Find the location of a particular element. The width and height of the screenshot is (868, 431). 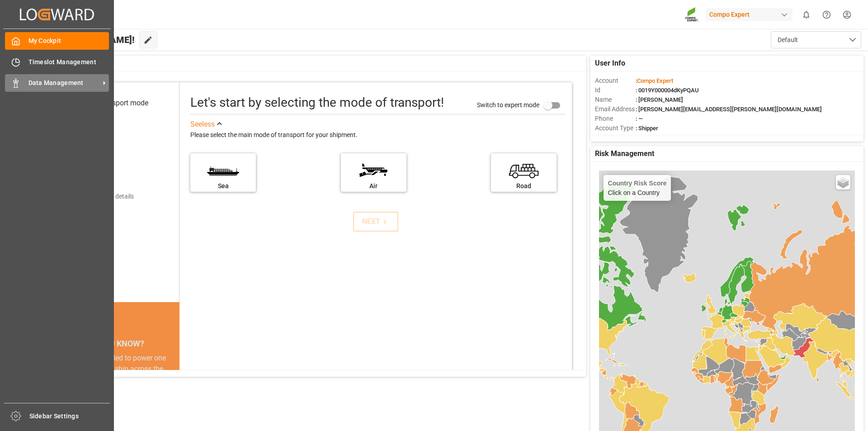

span: Data Management is located at coordinates (64, 83).